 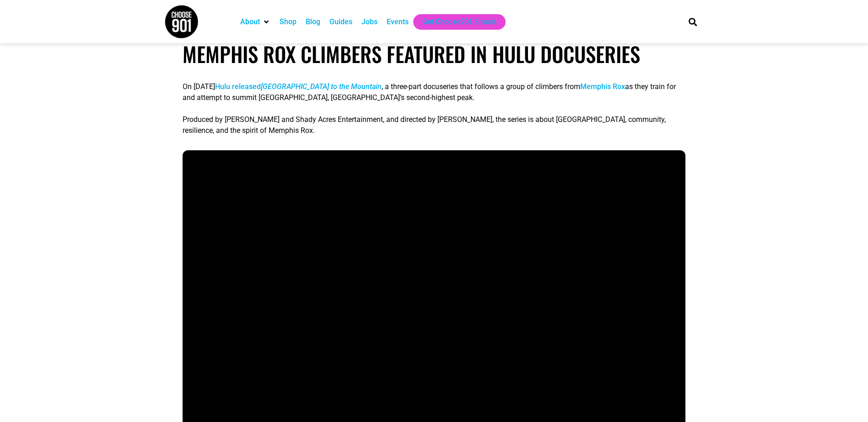 I want to click on a: Shop, so click(x=288, y=22).